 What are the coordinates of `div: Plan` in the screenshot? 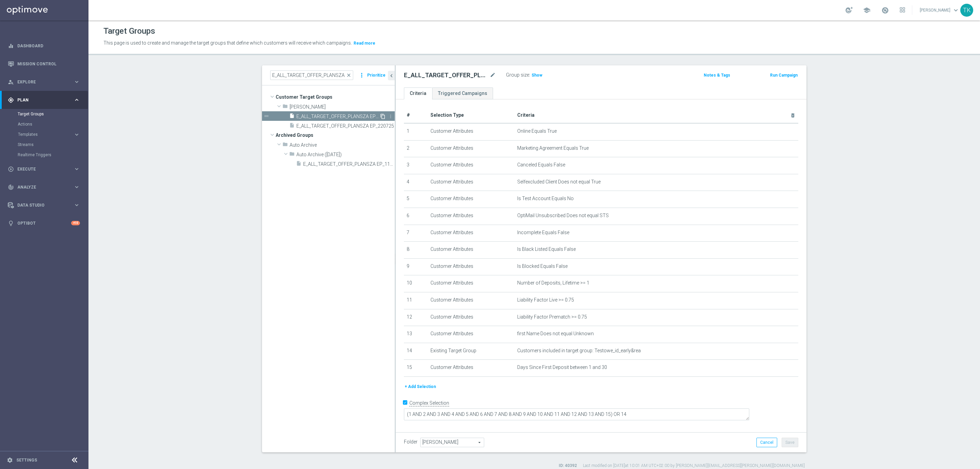 It's located at (41, 100).